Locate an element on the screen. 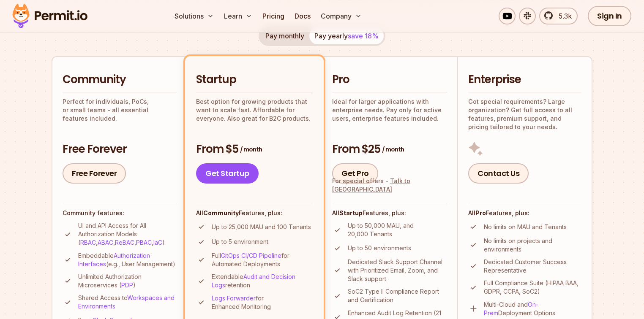  p: Shared Access to is located at coordinates (127, 302).